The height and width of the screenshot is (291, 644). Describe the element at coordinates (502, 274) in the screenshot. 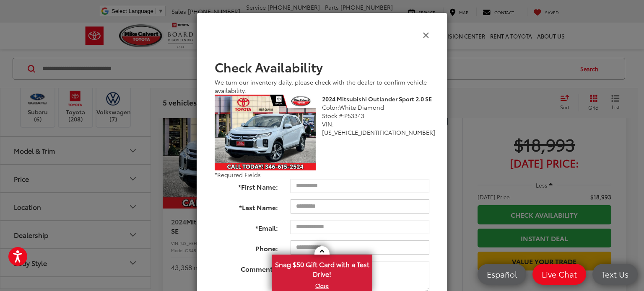

I see `a: Español` at that location.